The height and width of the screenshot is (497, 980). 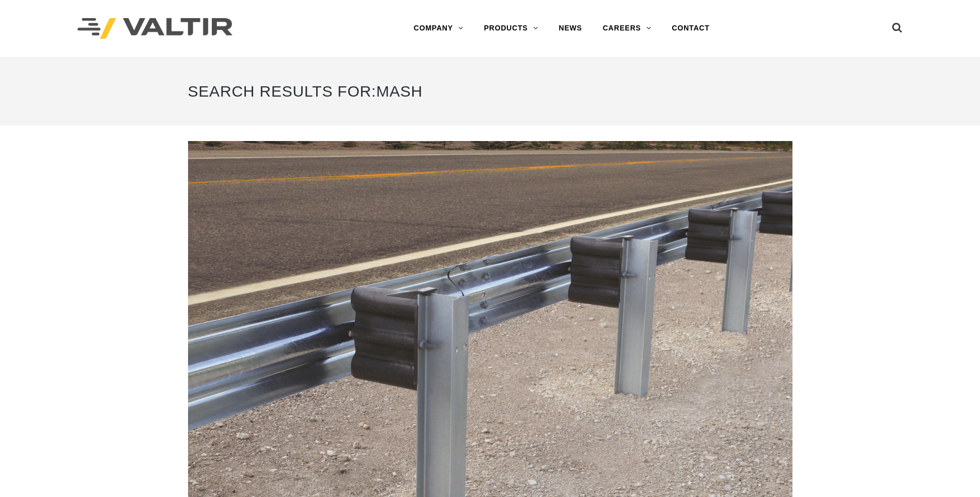 What do you see at coordinates (691, 28) in the screenshot?
I see `a: CONTACT` at bounding box center [691, 28].